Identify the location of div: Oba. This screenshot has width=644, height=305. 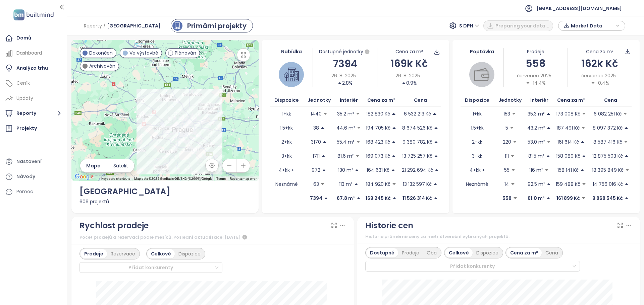
(432, 253).